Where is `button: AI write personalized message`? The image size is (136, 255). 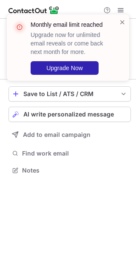 button: AI write personalized message is located at coordinates (70, 114).